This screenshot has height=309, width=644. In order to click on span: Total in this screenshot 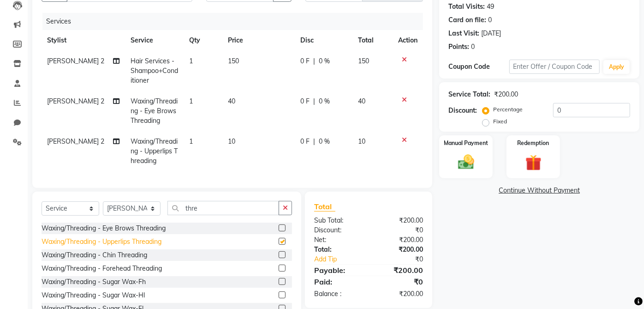, I will do `click(325, 206)`.